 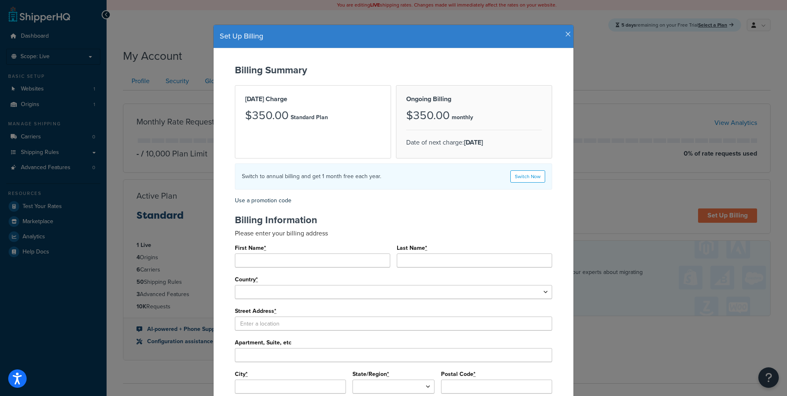 What do you see at coordinates (462, 118) in the screenshot?
I see `p: monthly` at bounding box center [462, 118].